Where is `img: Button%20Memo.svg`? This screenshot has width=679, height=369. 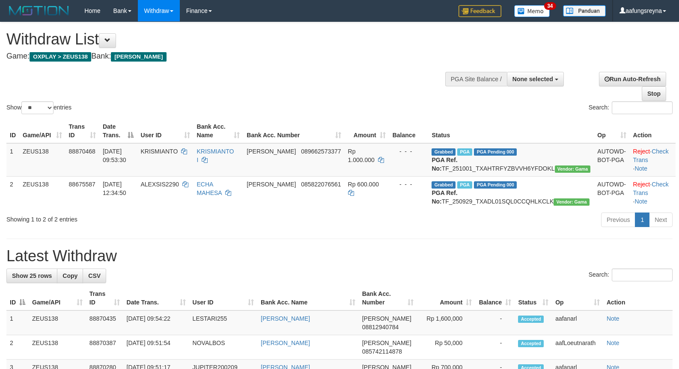
img: Button%20Memo.svg is located at coordinates (532, 11).